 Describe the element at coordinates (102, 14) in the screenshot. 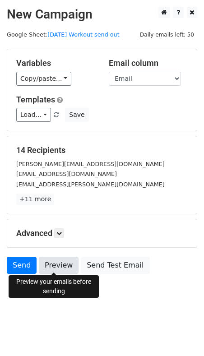

I see `h2: New Campaign` at that location.